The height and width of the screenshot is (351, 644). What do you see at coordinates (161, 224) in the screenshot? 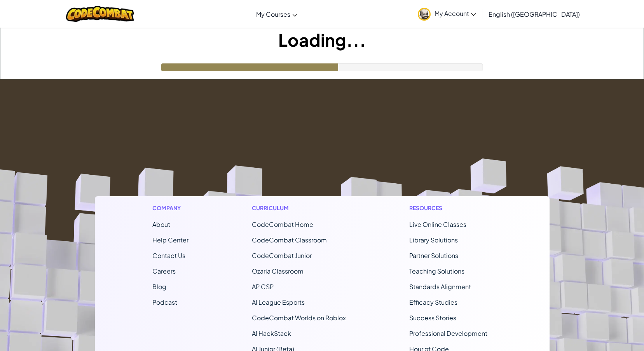
I see `a: About` at bounding box center [161, 224].